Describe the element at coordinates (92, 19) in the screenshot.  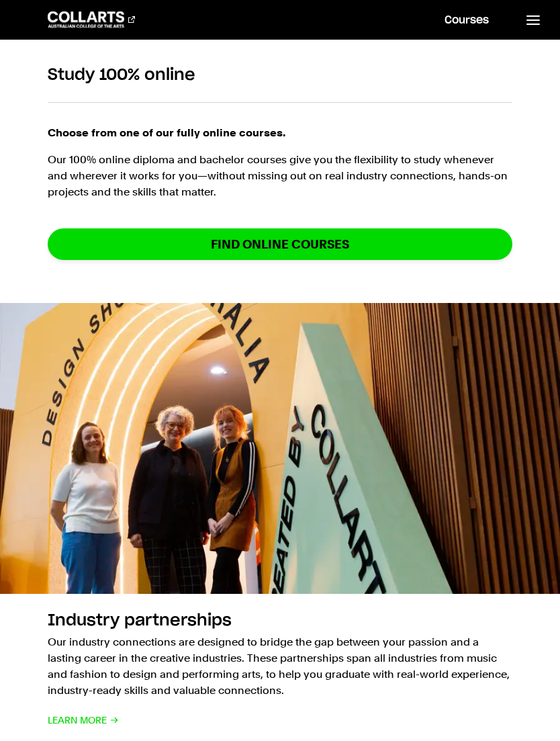
I see `div: Go to homepage` at that location.